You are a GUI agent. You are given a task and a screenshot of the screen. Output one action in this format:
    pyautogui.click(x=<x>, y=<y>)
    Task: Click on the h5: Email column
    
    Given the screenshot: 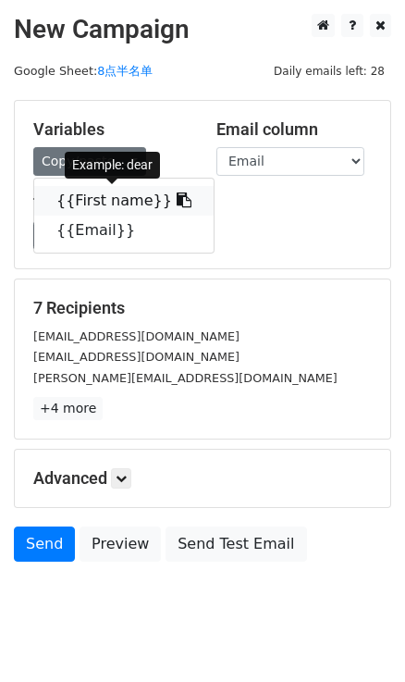 What is the action you would take?
    pyautogui.click(x=294, y=130)
    